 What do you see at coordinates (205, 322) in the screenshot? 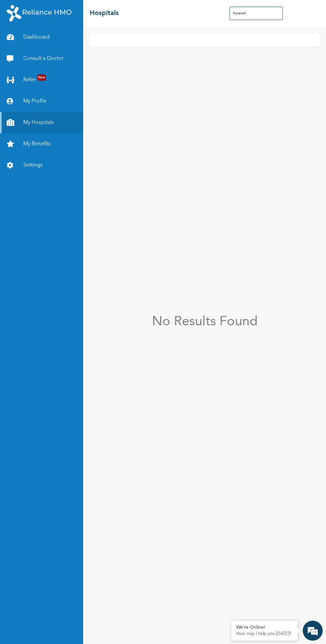
I see `div: No Results Found` at bounding box center [205, 322].